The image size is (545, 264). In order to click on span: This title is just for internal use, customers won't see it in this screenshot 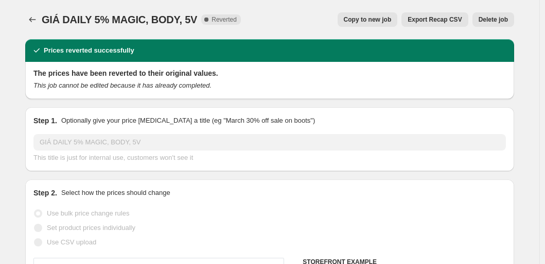, I will do `click(113, 157)`.